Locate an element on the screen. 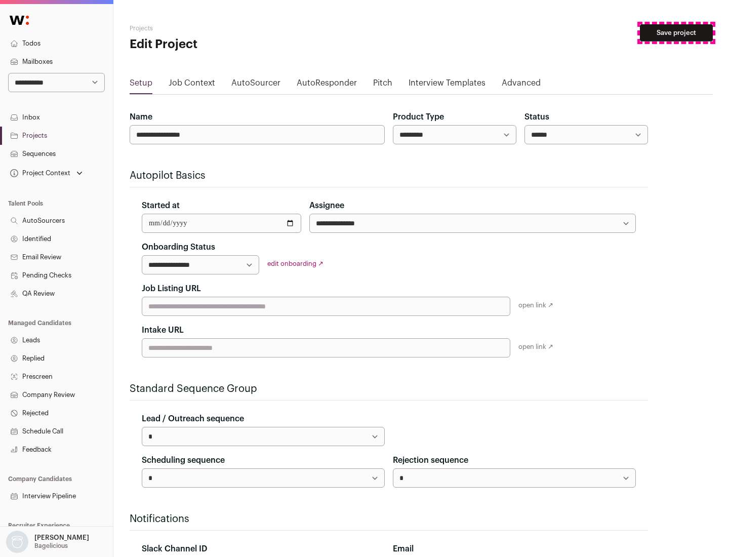 Image resolution: width=729 pixels, height=557 pixels. label: Scheduling sequence is located at coordinates (183, 460).